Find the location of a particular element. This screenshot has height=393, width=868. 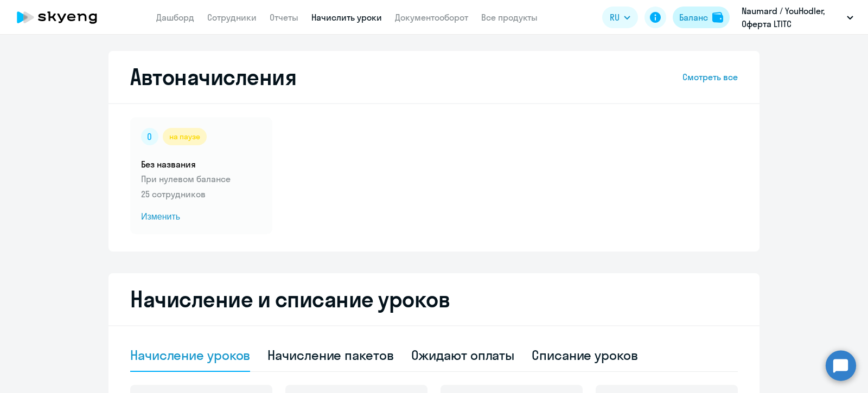

div: Списание уроков is located at coordinates (585, 355).